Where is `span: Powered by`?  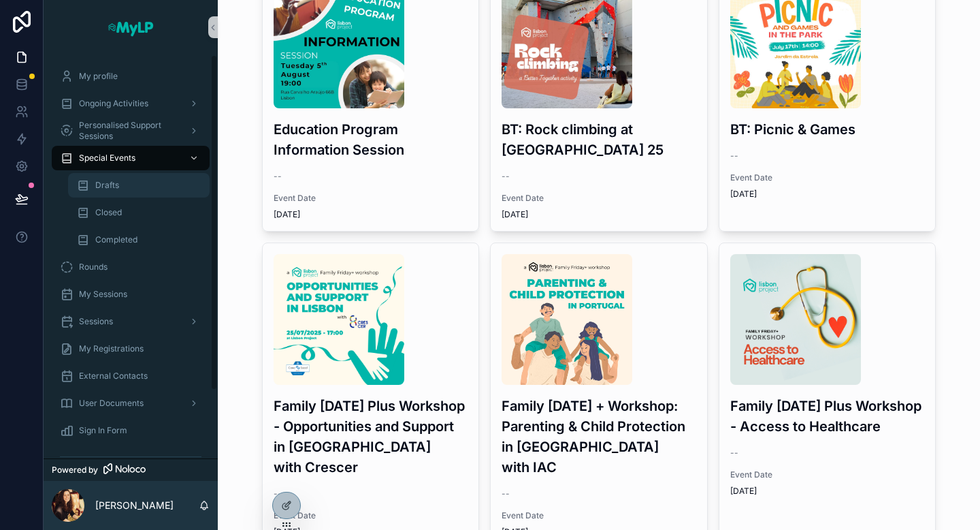
span: Powered by is located at coordinates (75, 470).